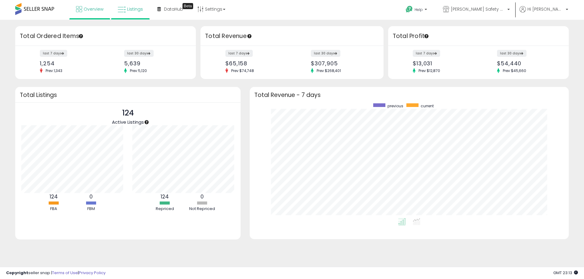 This screenshot has width=584, height=279. I want to click on span: Listings, so click(135, 9).